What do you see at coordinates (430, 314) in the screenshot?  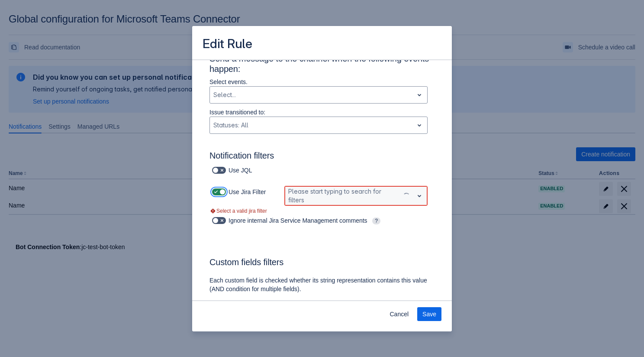 I see `button: Save` at bounding box center [430, 314].